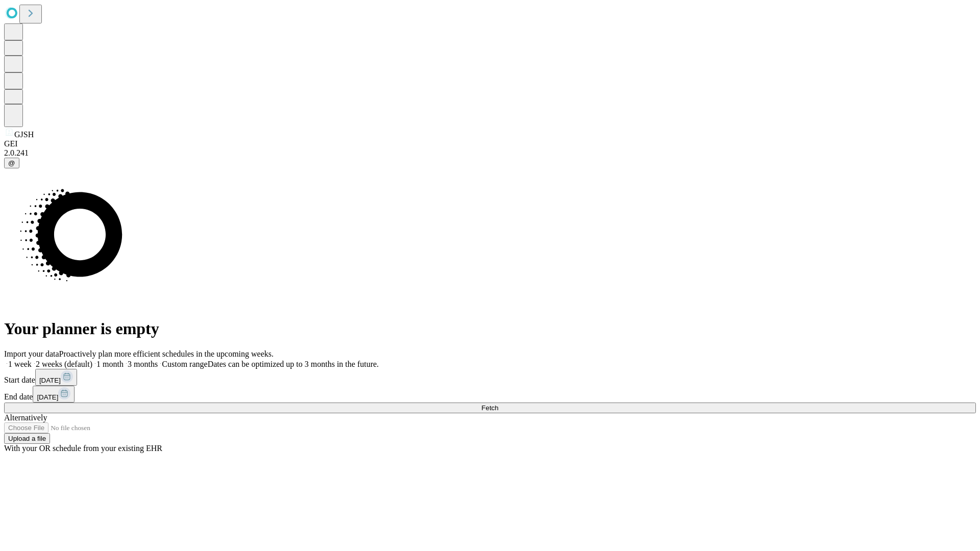  What do you see at coordinates (184, 364) in the screenshot?
I see `span: Custom range` at bounding box center [184, 364].